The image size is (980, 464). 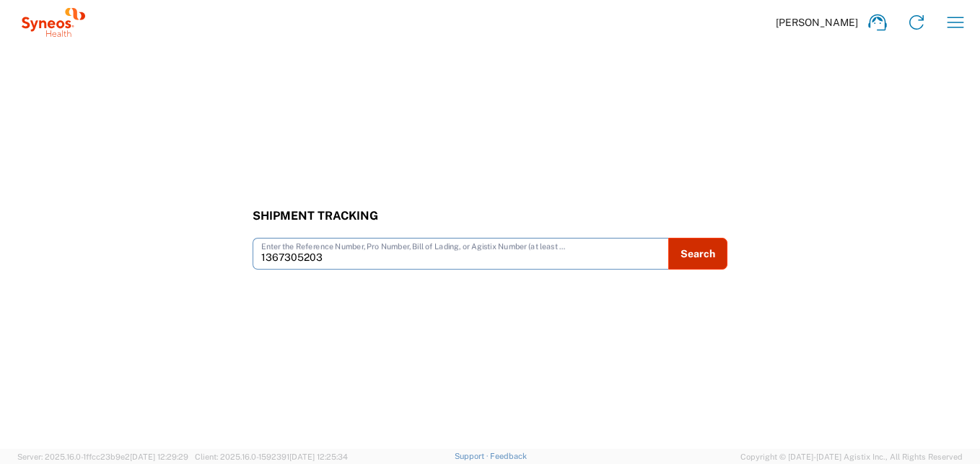 I want to click on span: Server: 2025.16.0-1ffcc23b9e2, so click(x=102, y=457).